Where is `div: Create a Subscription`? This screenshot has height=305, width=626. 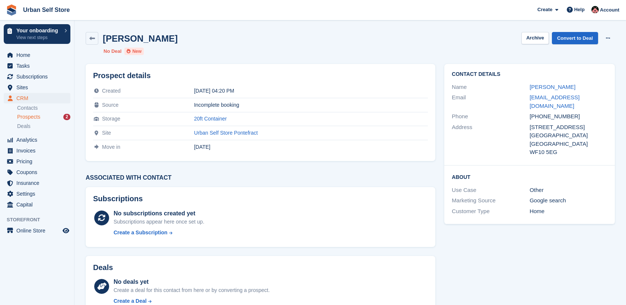
div: Create a Subscription is located at coordinates (140, 233).